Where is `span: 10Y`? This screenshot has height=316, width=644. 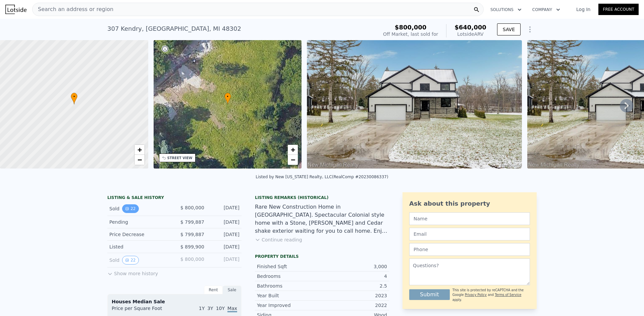
span: 10Y is located at coordinates (220, 309).